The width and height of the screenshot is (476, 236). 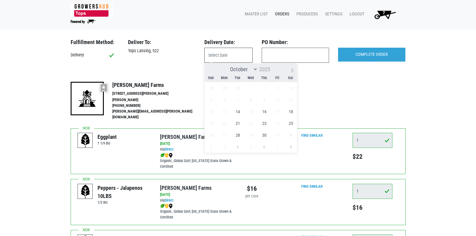 What do you see at coordinates (255, 14) in the screenshot?
I see `a: Master List` at bounding box center [255, 14].